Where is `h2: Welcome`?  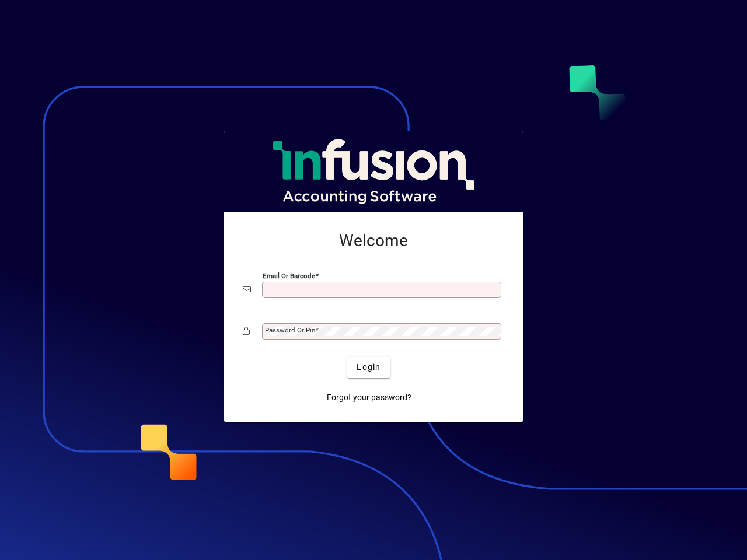 h2: Welcome is located at coordinates (374, 241).